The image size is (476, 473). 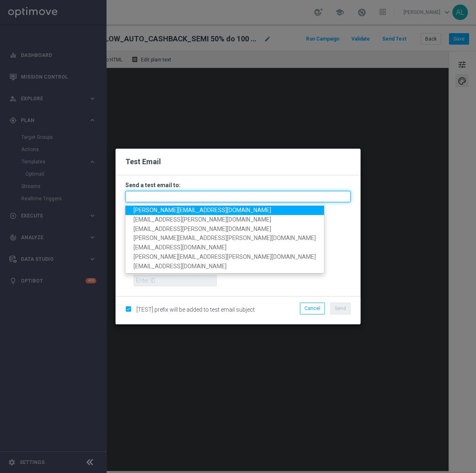 I want to click on h3: Send a test email to:, so click(x=238, y=185).